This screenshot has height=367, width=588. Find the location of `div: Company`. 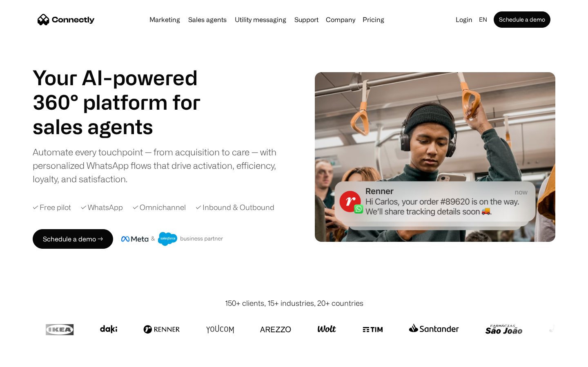

div: Company is located at coordinates (341, 20).